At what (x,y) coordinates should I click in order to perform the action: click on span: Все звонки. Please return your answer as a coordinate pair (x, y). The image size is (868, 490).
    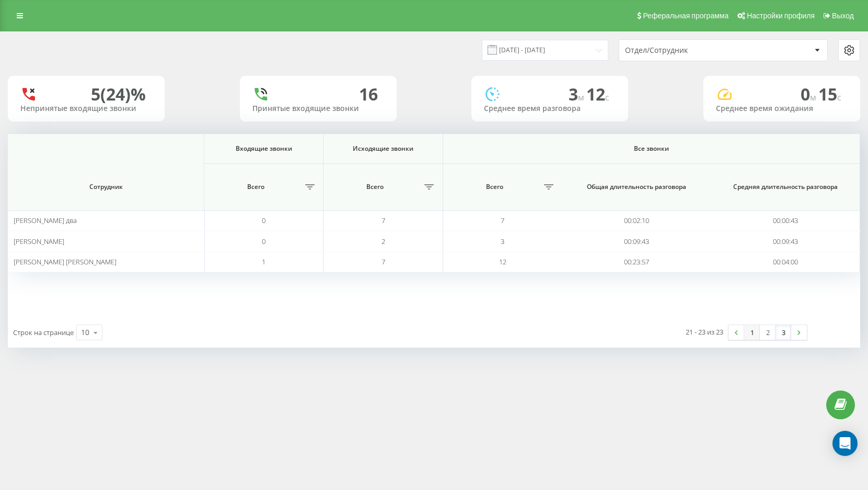
    Looking at the image, I should click on (651, 148).